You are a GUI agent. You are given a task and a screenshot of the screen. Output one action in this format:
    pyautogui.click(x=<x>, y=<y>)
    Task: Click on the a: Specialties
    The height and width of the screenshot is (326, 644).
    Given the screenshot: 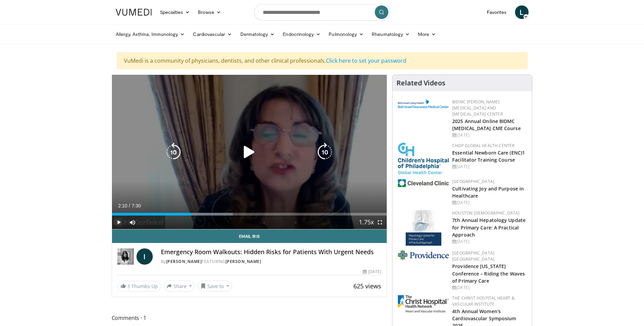 What is the action you would take?
    pyautogui.click(x=175, y=12)
    